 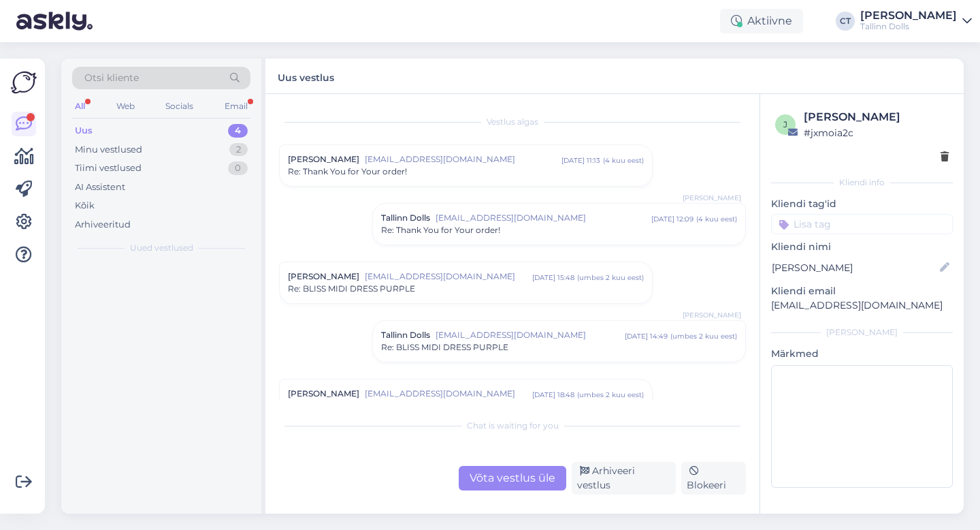 I want to click on div: Chat is waiting for you, so click(x=512, y=426).